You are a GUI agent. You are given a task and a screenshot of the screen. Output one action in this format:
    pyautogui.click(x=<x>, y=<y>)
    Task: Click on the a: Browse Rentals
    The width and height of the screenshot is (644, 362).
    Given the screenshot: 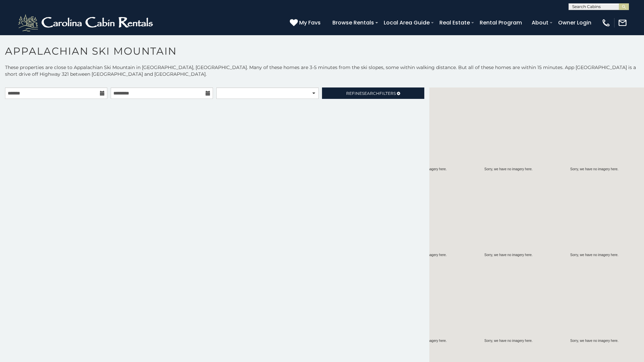 What is the action you would take?
    pyautogui.click(x=353, y=22)
    